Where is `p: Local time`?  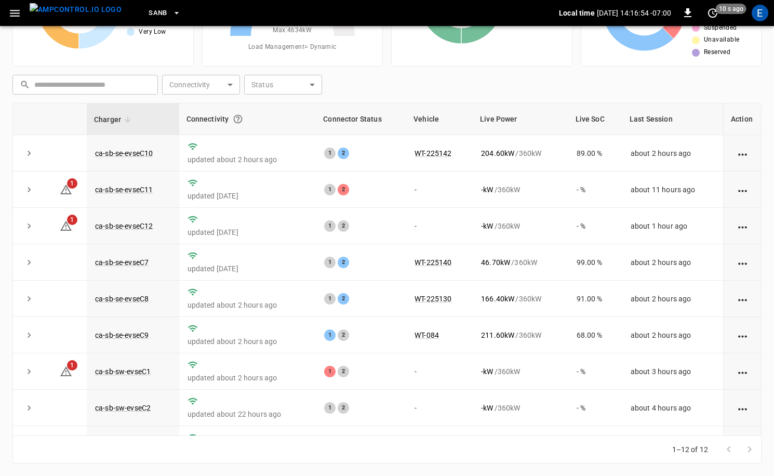
p: Local time is located at coordinates (577, 13).